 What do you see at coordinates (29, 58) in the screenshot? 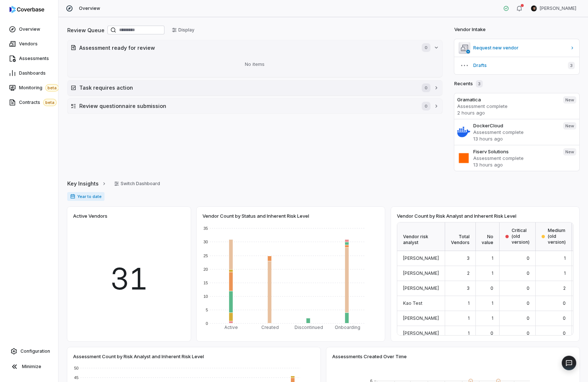
I see `a: Assessments` at bounding box center [29, 58].